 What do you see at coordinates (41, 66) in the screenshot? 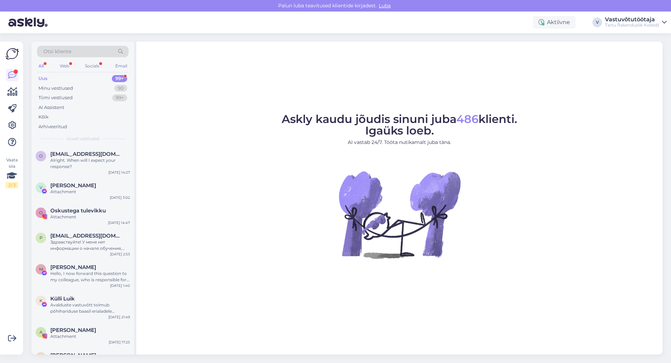
I see `div: All` at bounding box center [41, 66].